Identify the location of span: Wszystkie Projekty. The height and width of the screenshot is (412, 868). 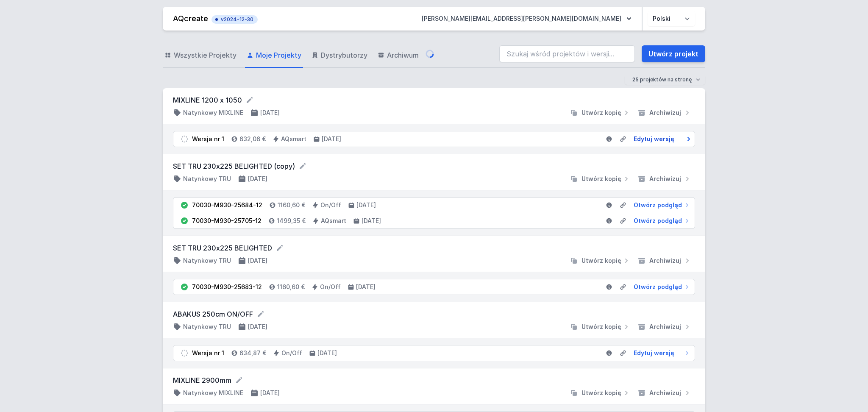
(205, 55).